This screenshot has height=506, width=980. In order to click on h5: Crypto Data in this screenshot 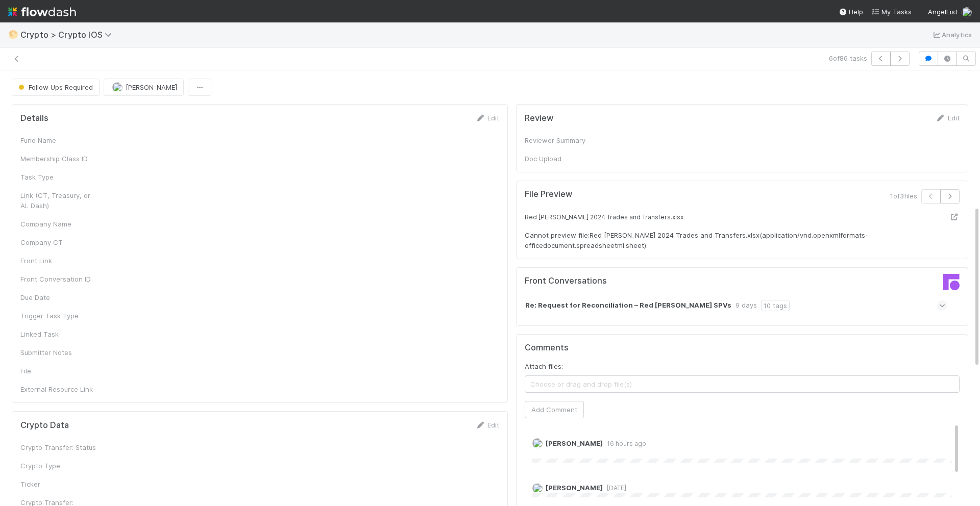, I will do `click(45, 426)`.